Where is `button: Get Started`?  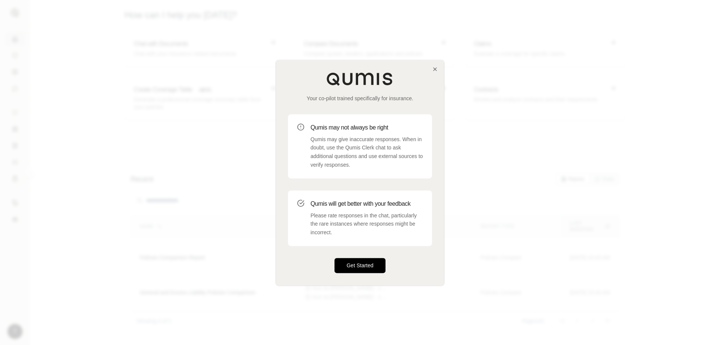
button: Get Started is located at coordinates (360, 265).